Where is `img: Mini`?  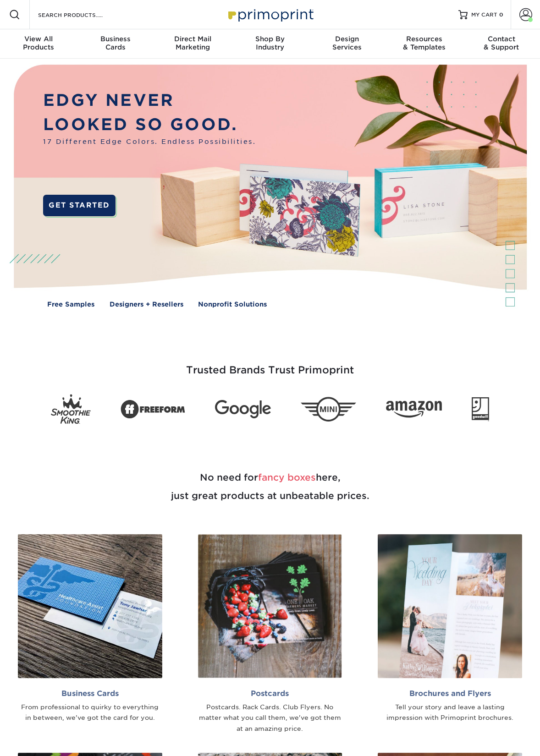
img: Mini is located at coordinates (328, 409).